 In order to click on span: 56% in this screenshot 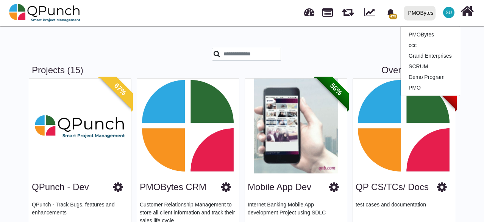, I will do `click(336, 89)`.